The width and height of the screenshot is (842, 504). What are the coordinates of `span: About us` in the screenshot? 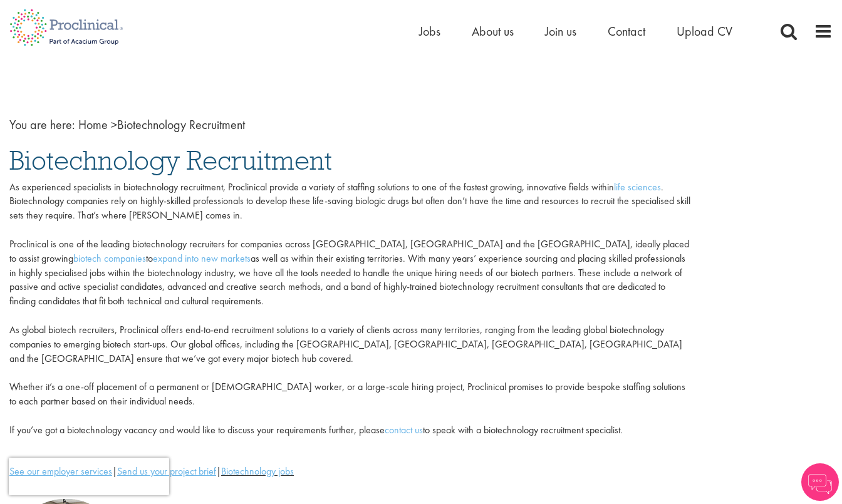 It's located at (492, 31).